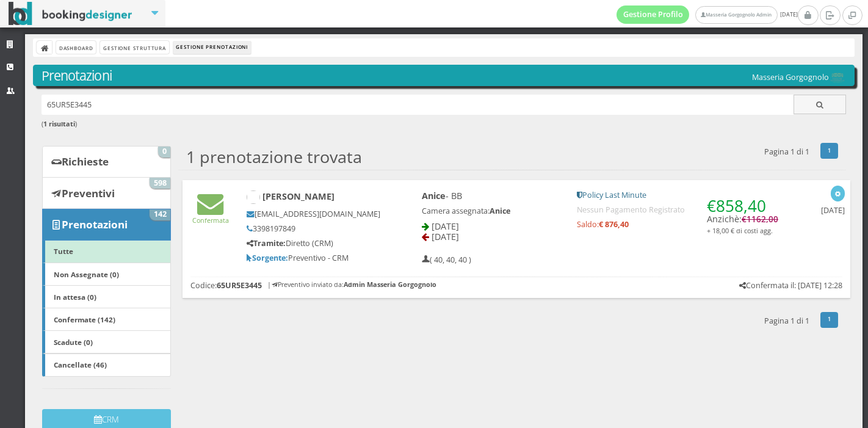  What do you see at coordinates (239, 285) in the screenshot?
I see `b: 65UR5E3445` at bounding box center [239, 285].